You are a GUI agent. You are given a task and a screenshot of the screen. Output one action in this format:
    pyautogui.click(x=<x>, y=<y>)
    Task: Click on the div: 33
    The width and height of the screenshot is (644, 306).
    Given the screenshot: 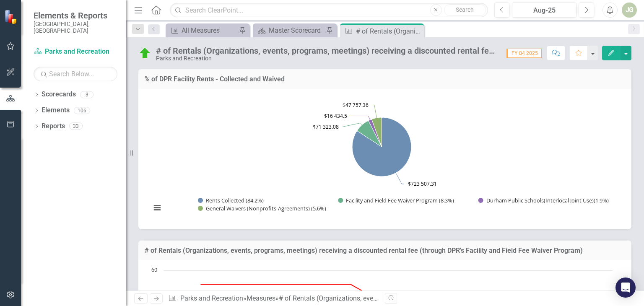 What is the action you would take?
    pyautogui.click(x=76, y=126)
    